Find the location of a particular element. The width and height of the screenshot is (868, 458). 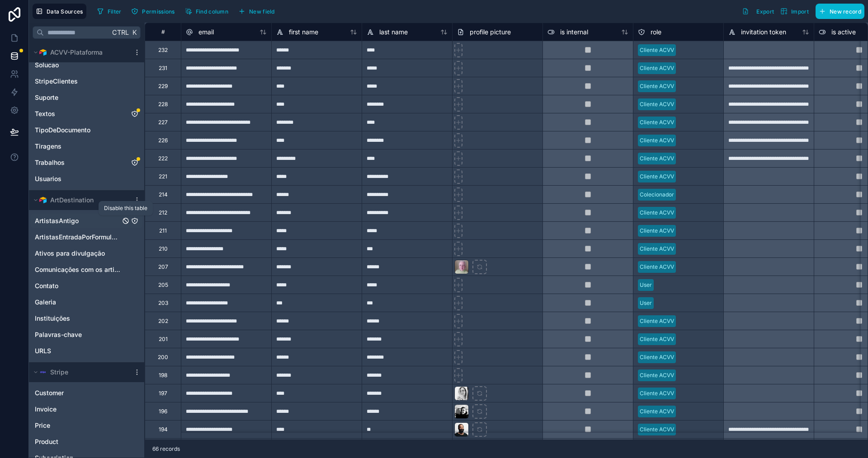

div: Colecionador is located at coordinates (657, 195).